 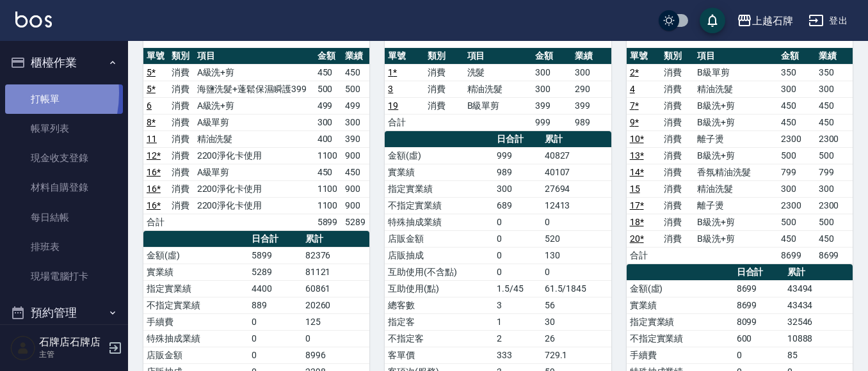 I want to click on td: 989, so click(x=517, y=172).